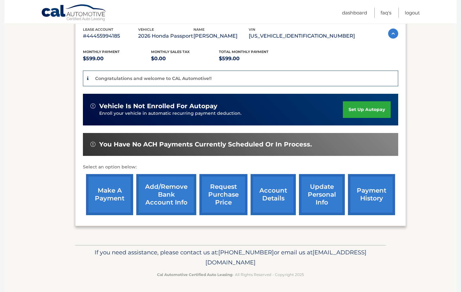 The height and width of the screenshot is (292, 461). I want to click on a: FAQ's, so click(386, 13).